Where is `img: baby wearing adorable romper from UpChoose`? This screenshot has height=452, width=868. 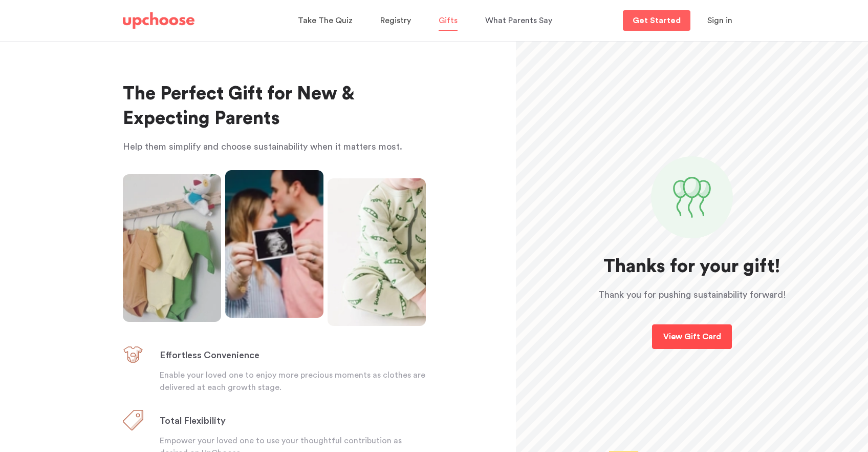 img: baby wearing adorable romper from UpChoose is located at coordinates (377, 252).